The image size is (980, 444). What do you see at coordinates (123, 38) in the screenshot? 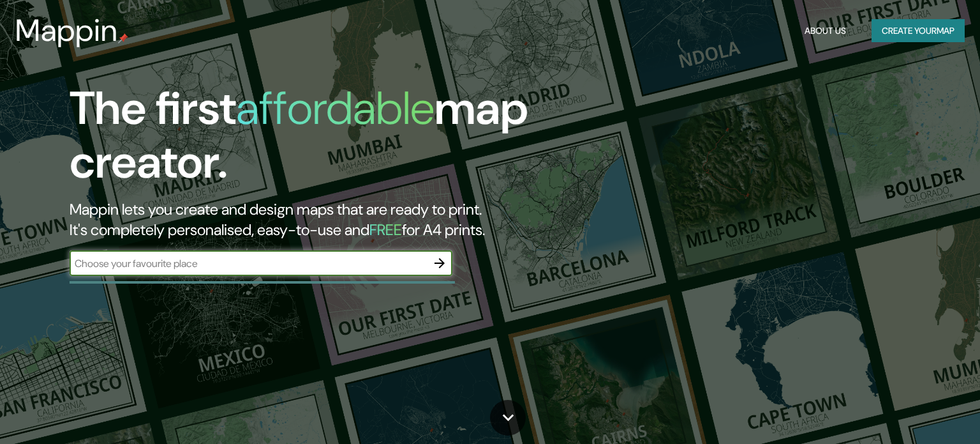
I see `img: mappin-pin` at bounding box center [123, 38].